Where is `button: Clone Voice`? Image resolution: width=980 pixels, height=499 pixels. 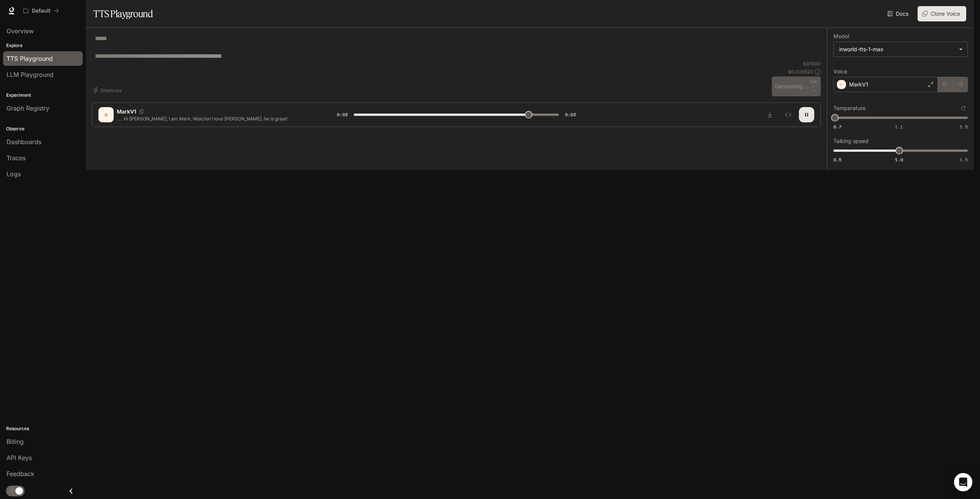 button: Clone Voice is located at coordinates (942, 14).